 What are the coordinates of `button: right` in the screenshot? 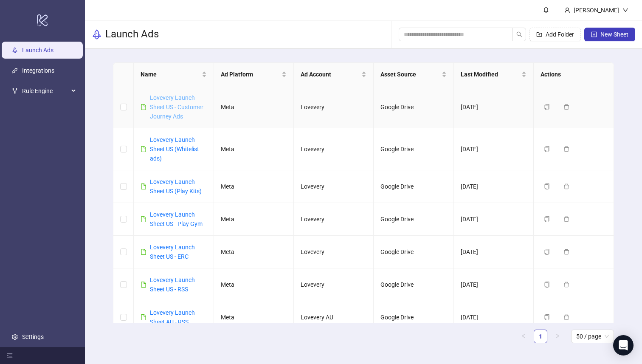 It's located at (558, 336).